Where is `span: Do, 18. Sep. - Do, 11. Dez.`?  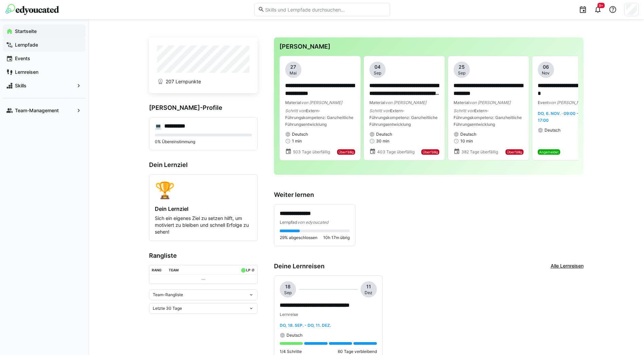
span: Do, 18. Sep. - Do, 11. Dez. is located at coordinates (305, 325).